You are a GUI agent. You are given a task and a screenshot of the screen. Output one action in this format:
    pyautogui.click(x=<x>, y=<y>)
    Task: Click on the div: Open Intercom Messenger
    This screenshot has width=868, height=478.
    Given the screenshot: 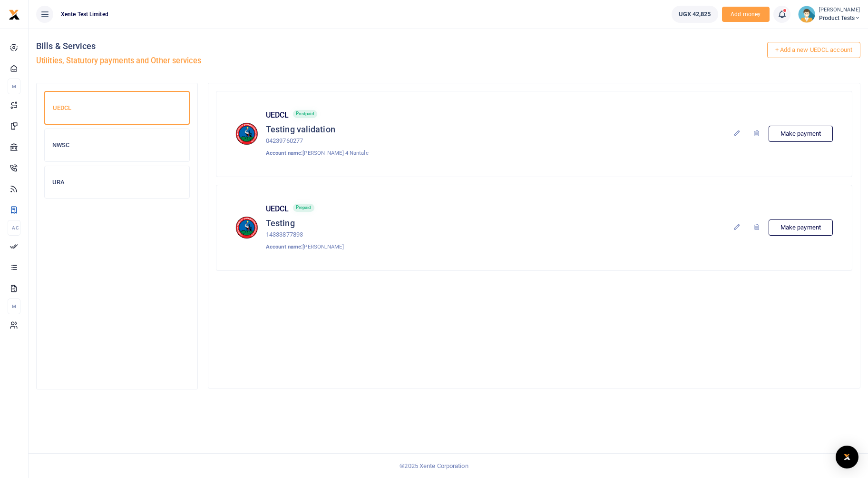 What is the action you would take?
    pyautogui.click(x=847, y=457)
    